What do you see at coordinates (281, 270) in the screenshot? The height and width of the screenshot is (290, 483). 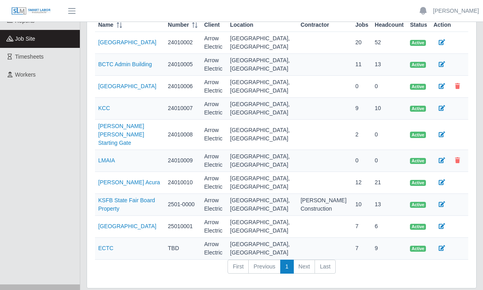 I see `nav: pagination` at bounding box center [281, 270].